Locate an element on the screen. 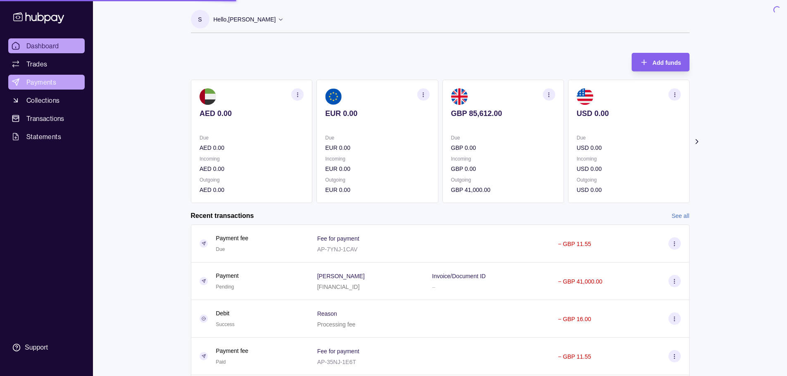  div: Support is located at coordinates (36, 348).